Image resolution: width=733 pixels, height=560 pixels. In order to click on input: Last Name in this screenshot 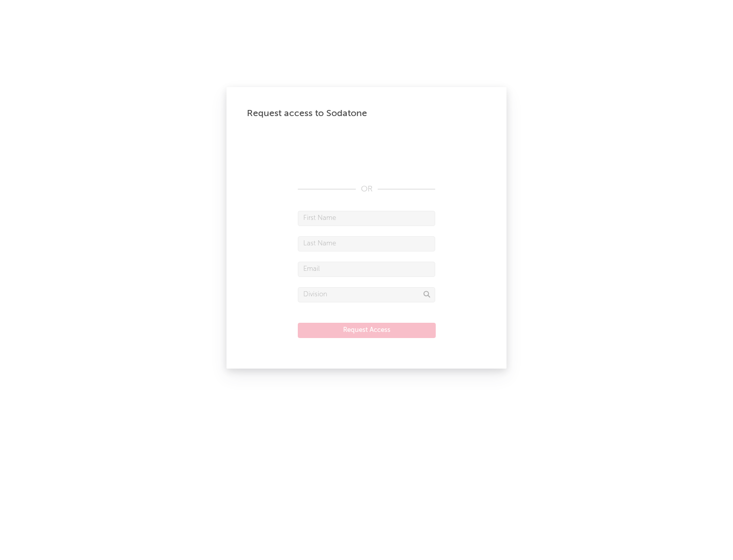, I will do `click(366, 244)`.